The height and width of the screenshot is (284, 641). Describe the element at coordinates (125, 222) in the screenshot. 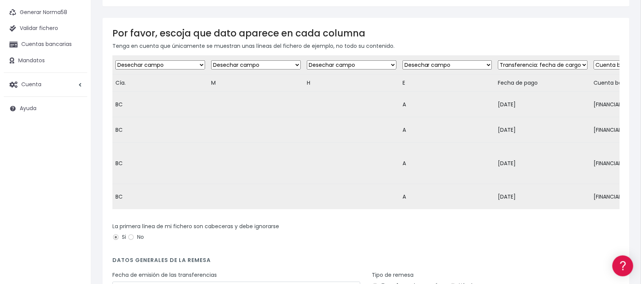

I see `a: POWERED BY ENCHANT` at that location.